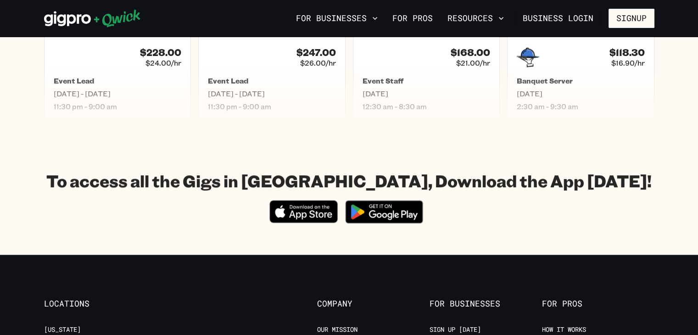 This screenshot has height=335, width=698. Describe the element at coordinates (631, 18) in the screenshot. I see `button: Signup` at that location.